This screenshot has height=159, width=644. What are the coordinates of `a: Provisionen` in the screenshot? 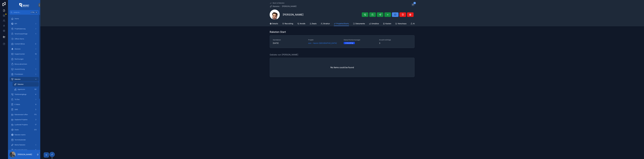 It's located at (24, 74).